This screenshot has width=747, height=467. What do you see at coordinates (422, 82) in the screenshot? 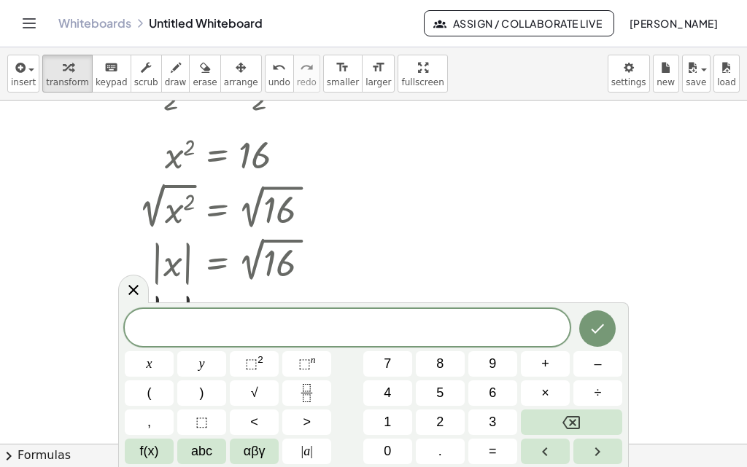
I see `span: fullscreen` at bounding box center [422, 82].